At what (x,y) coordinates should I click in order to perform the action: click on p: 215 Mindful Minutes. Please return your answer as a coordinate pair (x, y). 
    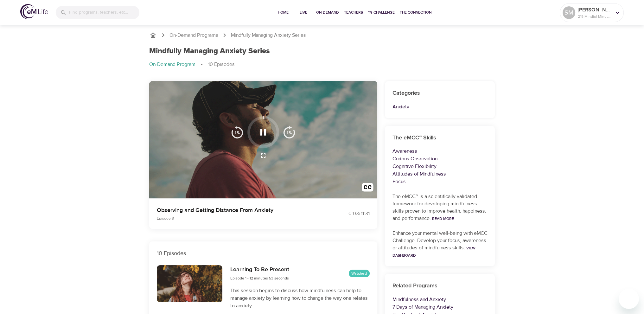
    Looking at the image, I should click on (595, 16).